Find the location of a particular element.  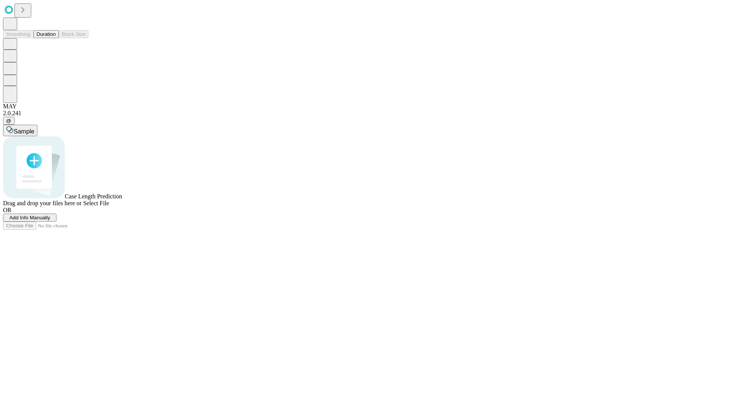

span: Add Info Manually is located at coordinates (30, 217).